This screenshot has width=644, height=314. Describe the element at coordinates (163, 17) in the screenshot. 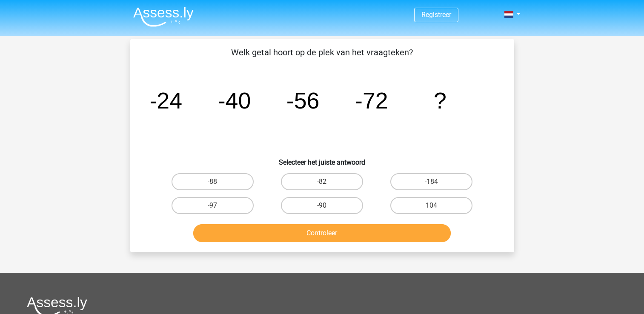

I see `img: Assessly` at that location.